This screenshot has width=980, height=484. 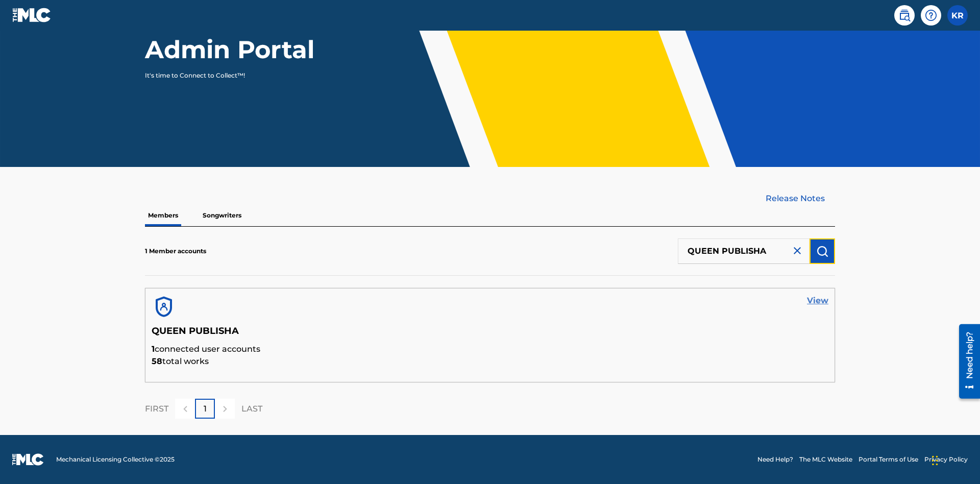 What do you see at coordinates (904, 16) in the screenshot?
I see `a: Public Search` at bounding box center [904, 16].